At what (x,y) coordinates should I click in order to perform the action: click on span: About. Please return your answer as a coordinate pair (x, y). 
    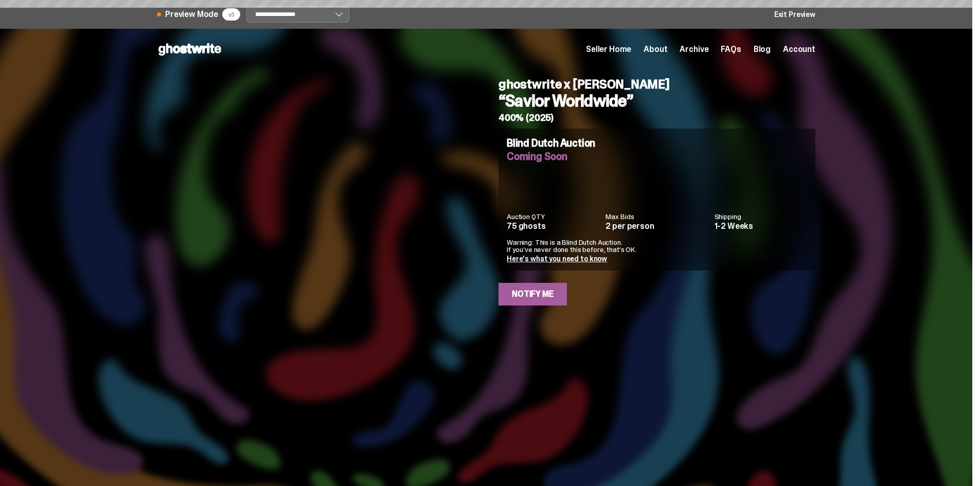
    Looking at the image, I should click on (655, 50).